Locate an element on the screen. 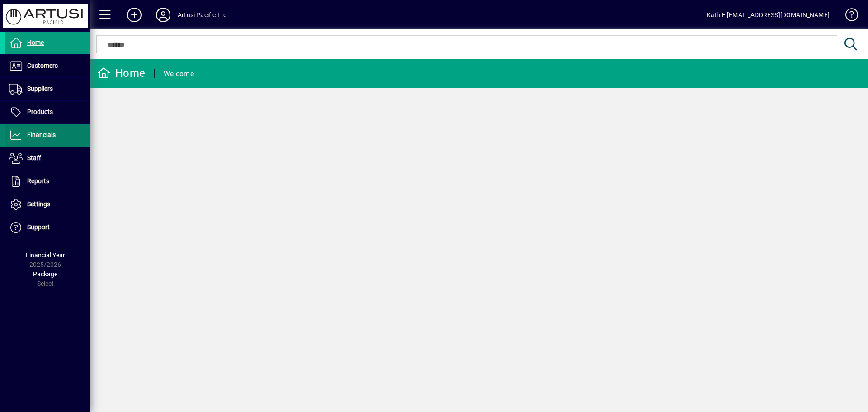 The height and width of the screenshot is (412, 868). span: Financials is located at coordinates (41, 135).